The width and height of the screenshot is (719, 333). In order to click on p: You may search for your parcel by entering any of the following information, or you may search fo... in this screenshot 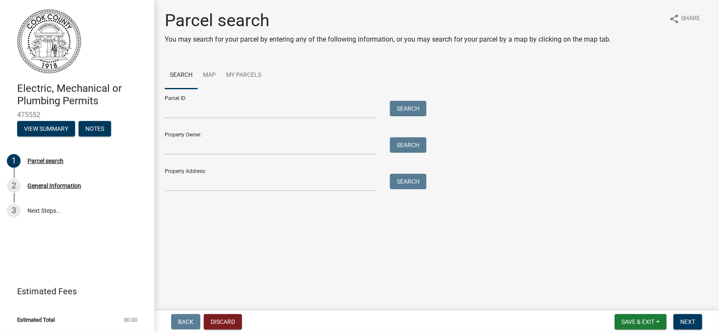, I will do `click(388, 39)`.